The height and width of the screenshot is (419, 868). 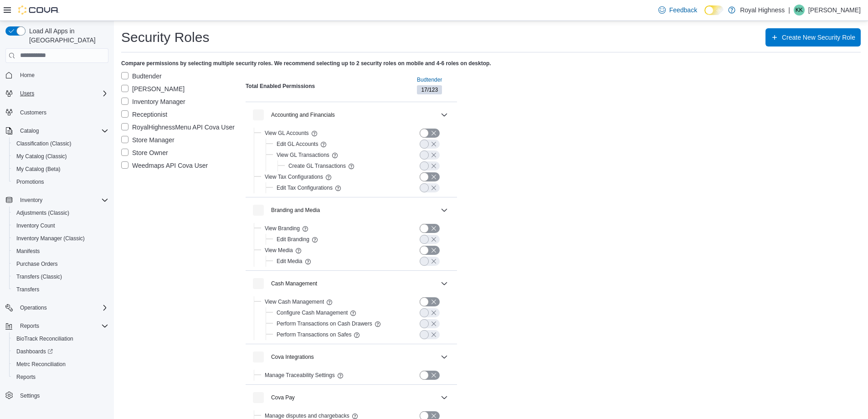 I want to click on a: Adjustments (Classic), so click(x=43, y=213).